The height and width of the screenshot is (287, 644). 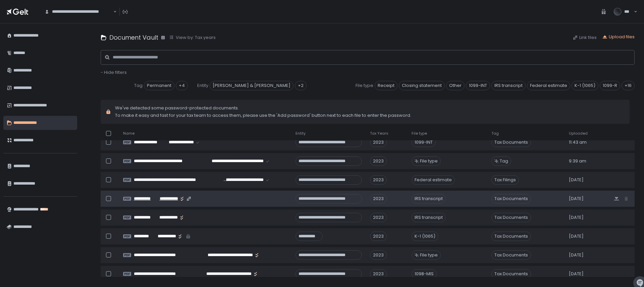 What do you see at coordinates (610, 85) in the screenshot?
I see `span: 1099-R` at bounding box center [610, 85].